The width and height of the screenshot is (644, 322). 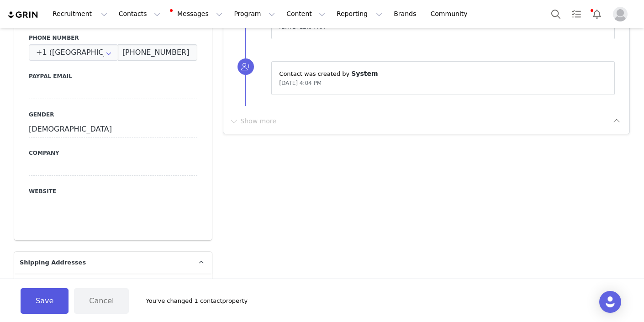 I want to click on button: Messages, so click(x=197, y=14).